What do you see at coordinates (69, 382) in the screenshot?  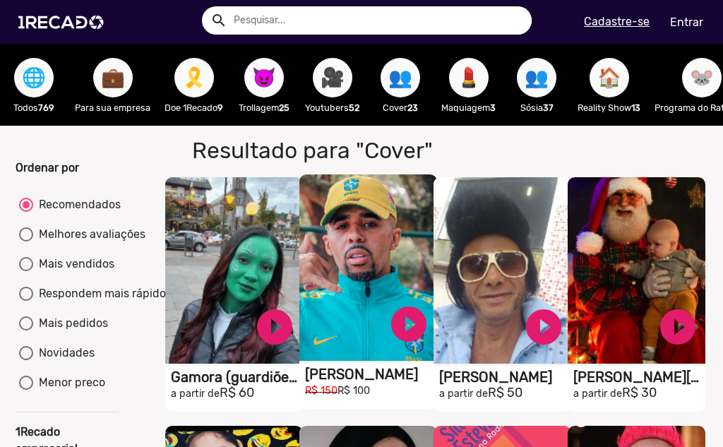 I see `div: Menor preco` at bounding box center [69, 382].